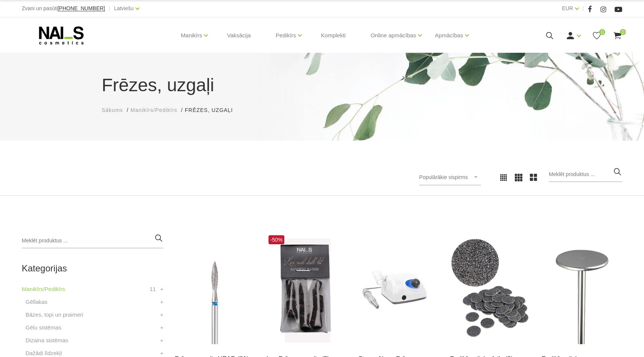 The height and width of the screenshot is (357, 644). Describe the element at coordinates (490, 288) in the screenshot. I see `img: SDC-15(coarse)) - #100 - Pedikīra diska faili 100griti, Ø 15mm SDC-15(medium) - #180 - Pedikīra d...` at that location.